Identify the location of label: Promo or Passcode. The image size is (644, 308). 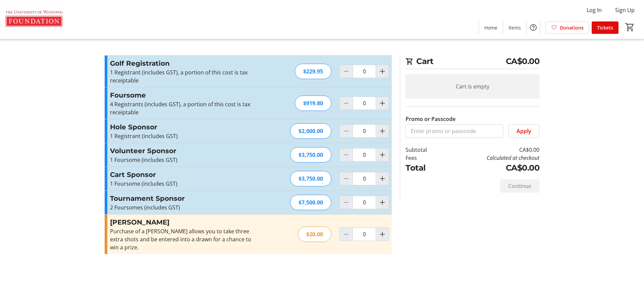
(430, 119).